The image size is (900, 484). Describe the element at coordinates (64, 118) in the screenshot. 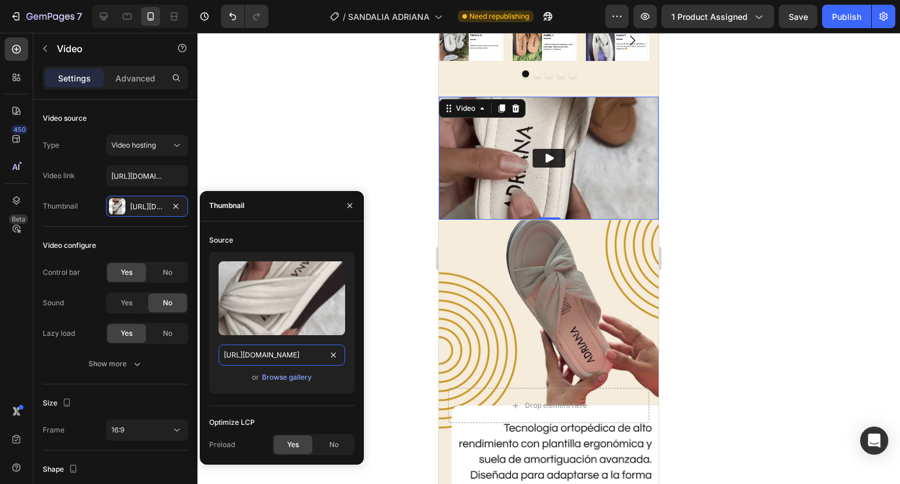

I see `div: Video source` at that location.